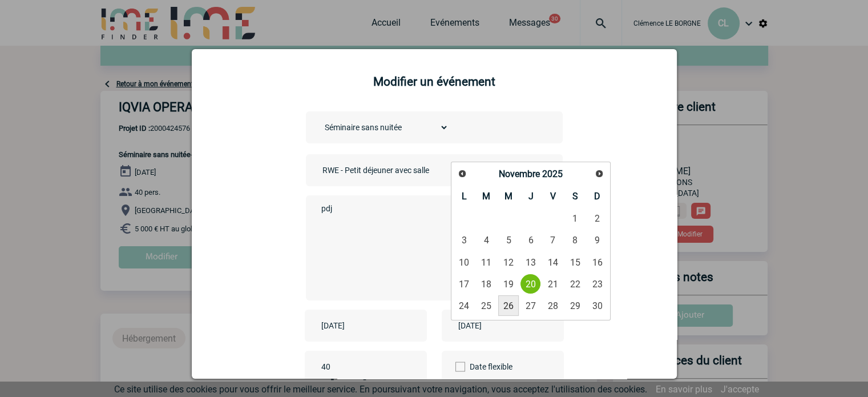 This screenshot has width=868, height=397. I want to click on a: 5, so click(508, 240).